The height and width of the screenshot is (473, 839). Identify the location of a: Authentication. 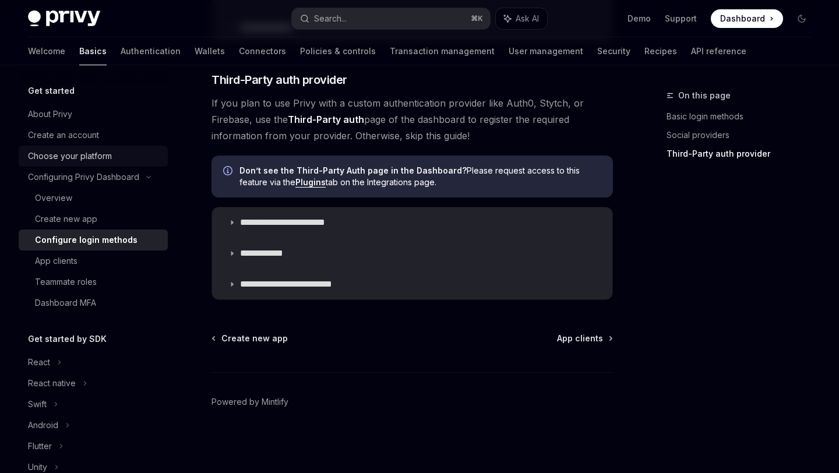
(150, 51).